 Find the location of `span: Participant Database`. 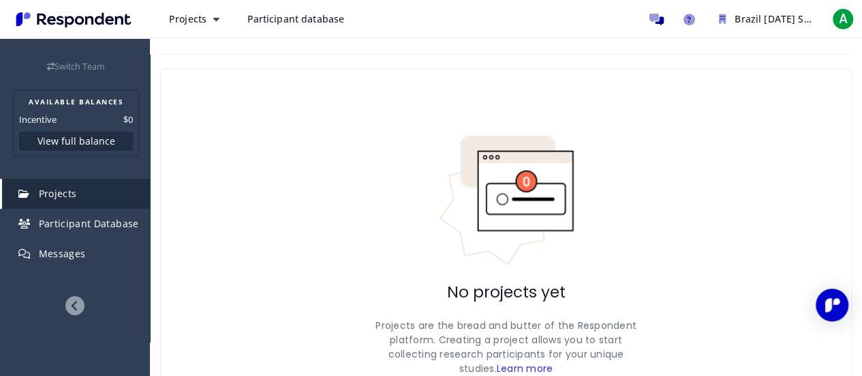

span: Participant Database is located at coordinates (89, 223).